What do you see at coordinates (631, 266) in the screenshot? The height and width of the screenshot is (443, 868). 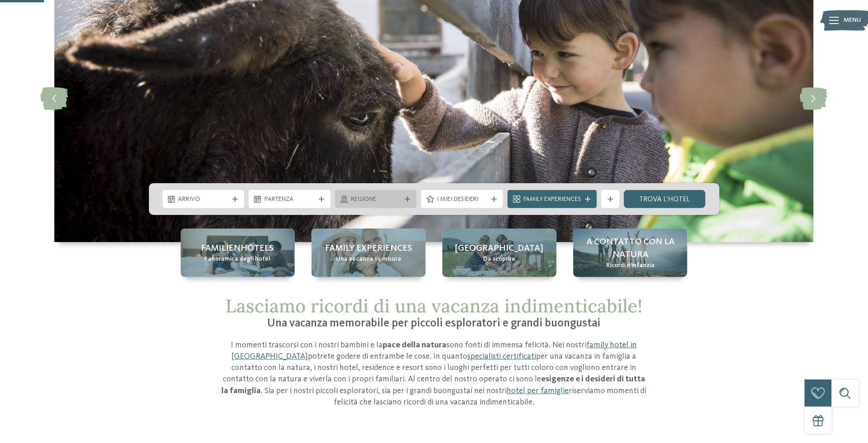 I see `span: Ricordi d’infanzia` at bounding box center [631, 266].